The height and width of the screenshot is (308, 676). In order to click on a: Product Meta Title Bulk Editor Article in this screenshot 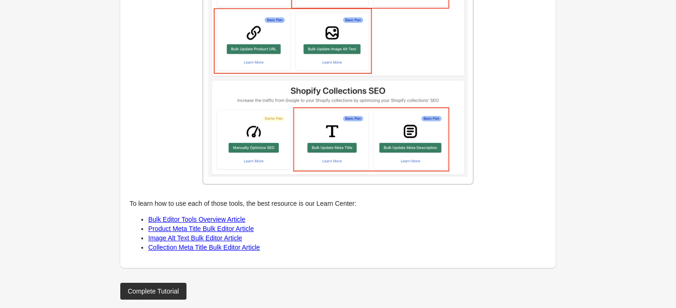, I will do `click(201, 228)`.